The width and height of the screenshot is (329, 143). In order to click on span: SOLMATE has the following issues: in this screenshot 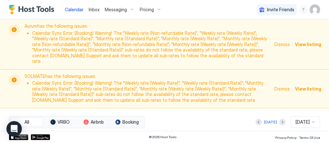, I will do `click(147, 89)`.